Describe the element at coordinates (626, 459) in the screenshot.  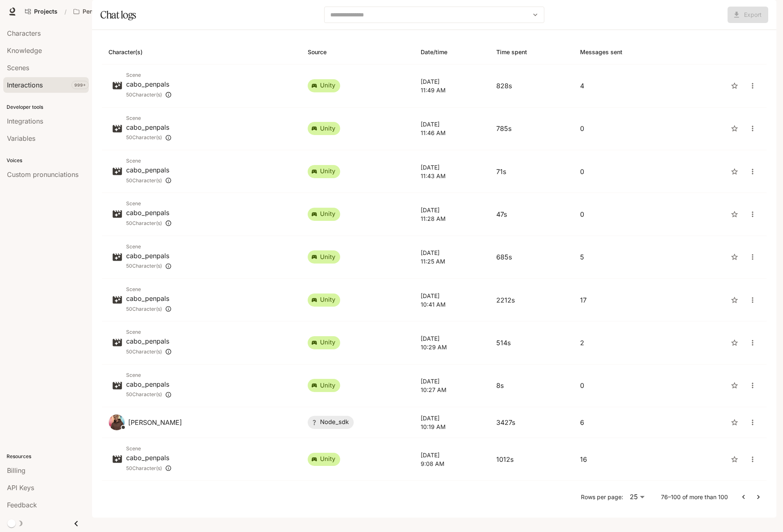
I see `p: 16` at that location.